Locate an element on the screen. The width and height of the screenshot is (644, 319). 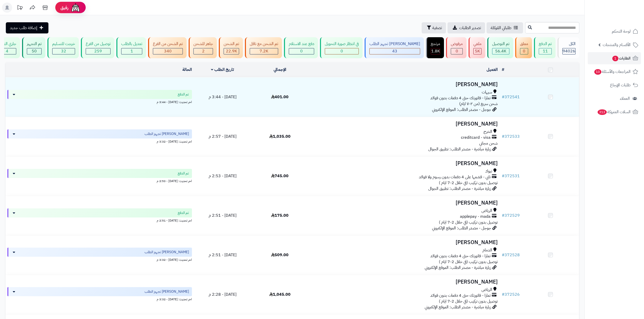
span: 7.2K is located at coordinates (264, 51).